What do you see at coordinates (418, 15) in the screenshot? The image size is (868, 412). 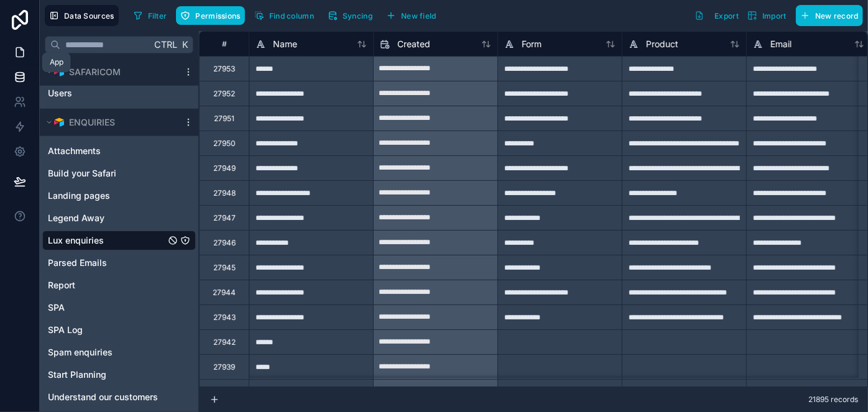 I see `span: New field` at bounding box center [418, 15].